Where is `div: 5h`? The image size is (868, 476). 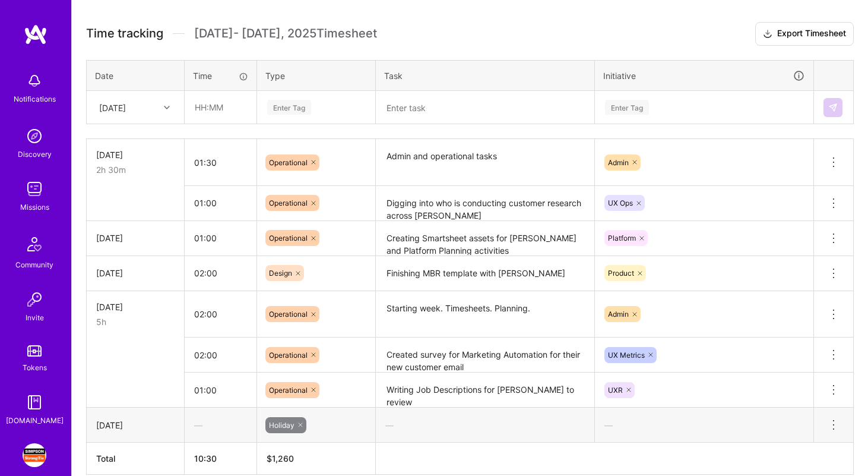
div: 5h is located at coordinates (136, 322).